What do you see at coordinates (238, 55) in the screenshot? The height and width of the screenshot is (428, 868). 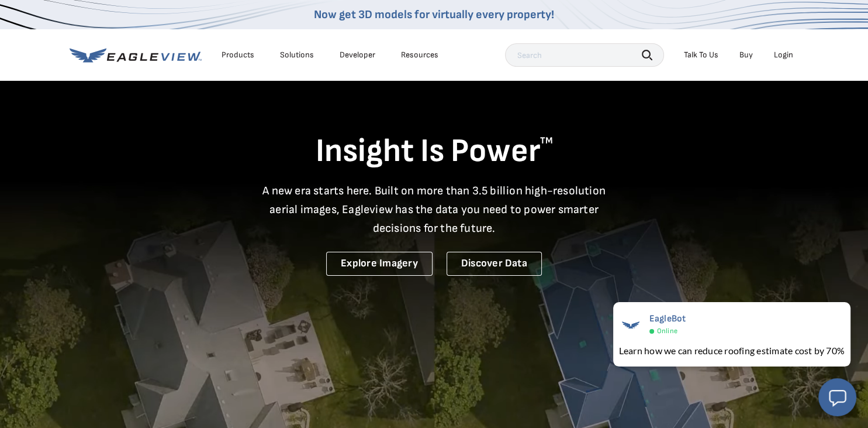 I see `div: Products` at bounding box center [238, 55].